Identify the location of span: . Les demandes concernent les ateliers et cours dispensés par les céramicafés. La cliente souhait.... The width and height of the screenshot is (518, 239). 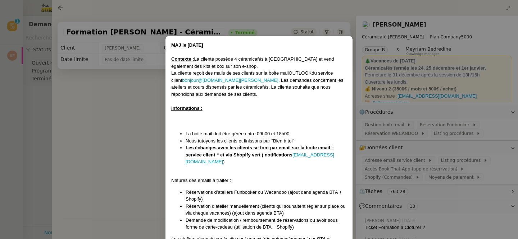
(257, 87).